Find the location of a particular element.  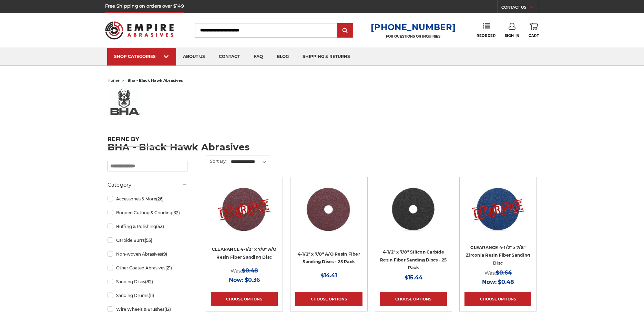

a: Sanding Discs is located at coordinates (147, 281).